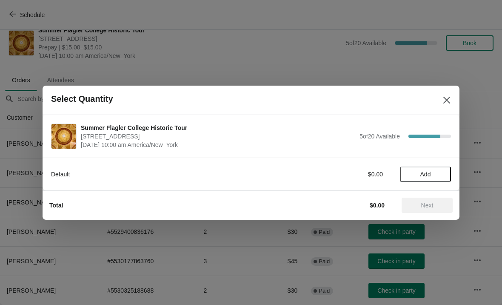  What do you see at coordinates (447, 100) in the screenshot?
I see `button: Close` at bounding box center [447, 100].